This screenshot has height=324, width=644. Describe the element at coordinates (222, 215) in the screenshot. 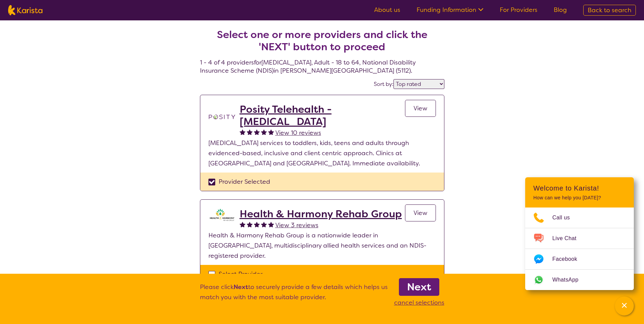

I see `img: ztak9tblhgtrn1fit8ap.png` at that location.